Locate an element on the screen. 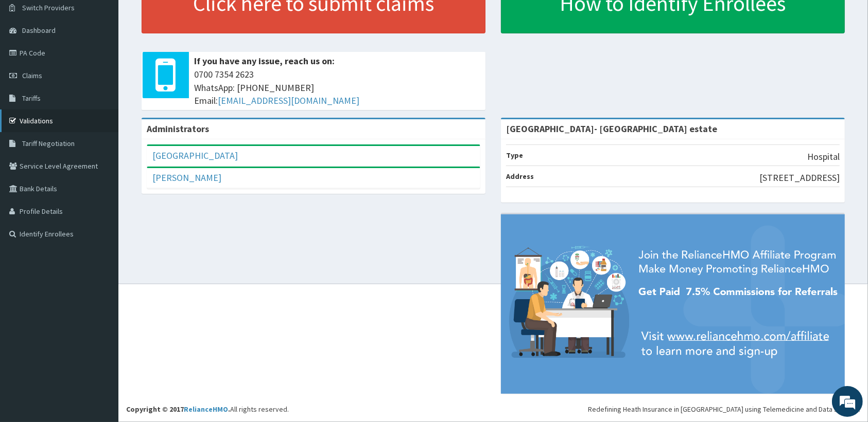  b: If you have any issue, reach us on: is located at coordinates (264, 61).